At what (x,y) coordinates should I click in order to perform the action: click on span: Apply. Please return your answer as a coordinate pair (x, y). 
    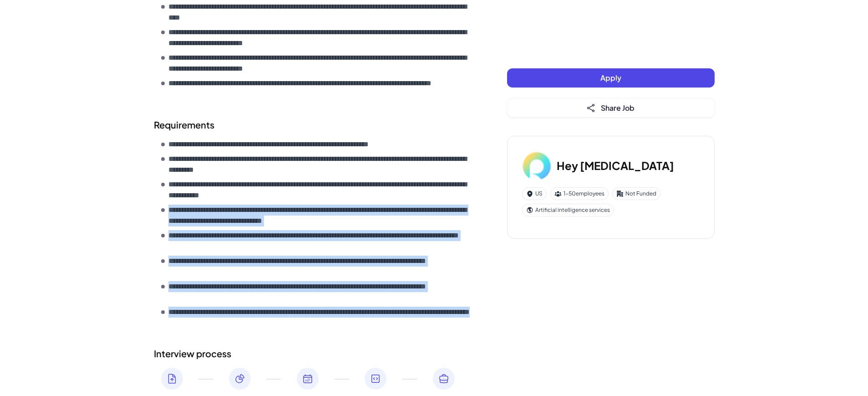
    Looking at the image, I should click on (611, 77).